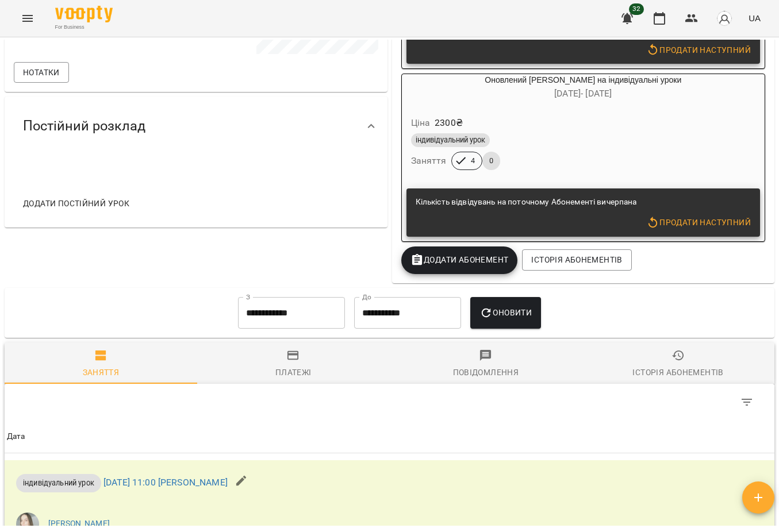 This screenshot has height=532, width=779. Describe the element at coordinates (754, 18) in the screenshot. I see `button: UA` at that location.